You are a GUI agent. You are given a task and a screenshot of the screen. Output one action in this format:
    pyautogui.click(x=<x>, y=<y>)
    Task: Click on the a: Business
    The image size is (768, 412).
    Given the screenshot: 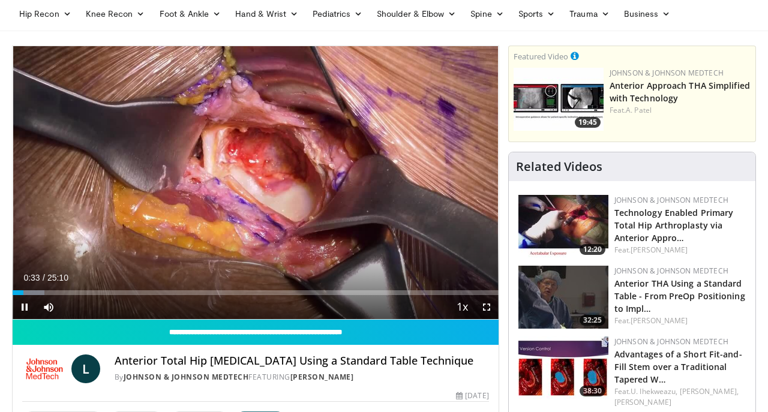 What is the action you would take?
    pyautogui.click(x=648, y=14)
    